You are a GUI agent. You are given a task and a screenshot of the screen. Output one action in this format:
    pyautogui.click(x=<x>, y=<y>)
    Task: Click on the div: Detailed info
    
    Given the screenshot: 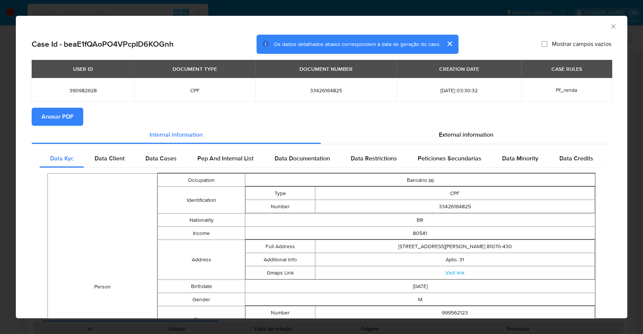 What is the action you would take?
    pyautogui.click(x=321, y=135)
    